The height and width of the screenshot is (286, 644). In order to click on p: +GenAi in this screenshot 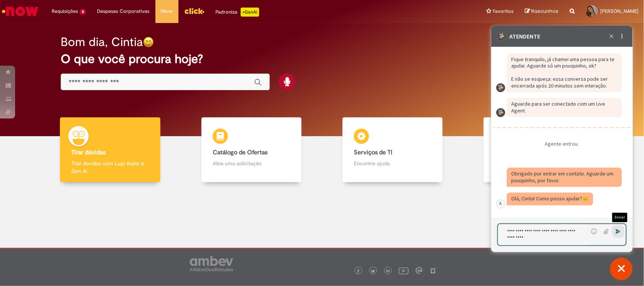, I will do `click(250, 12)`.